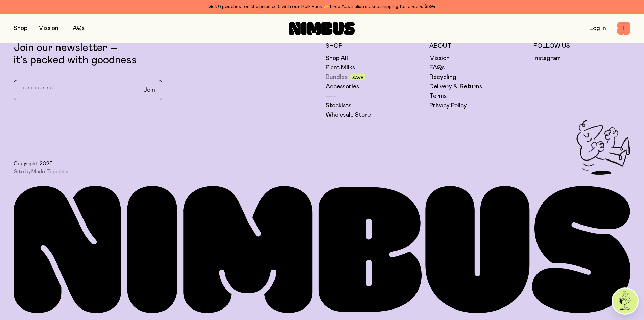 This screenshot has width=644, height=320. I want to click on a: Stockists, so click(339, 105).